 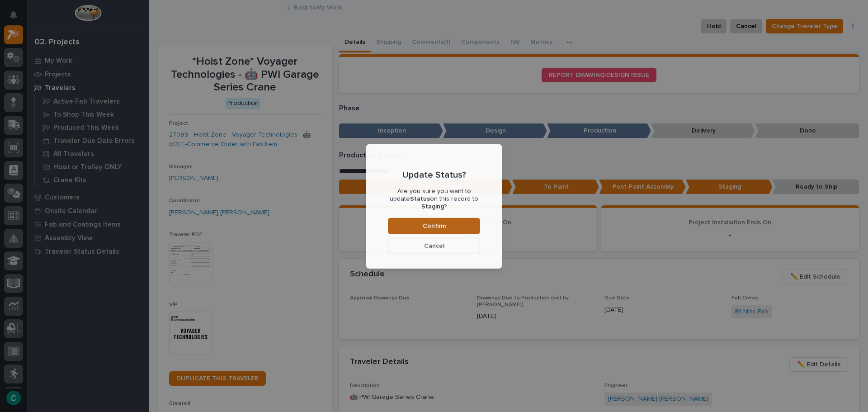 I want to click on p: Are you sure you want to update on this record to ?, so click(x=434, y=199).